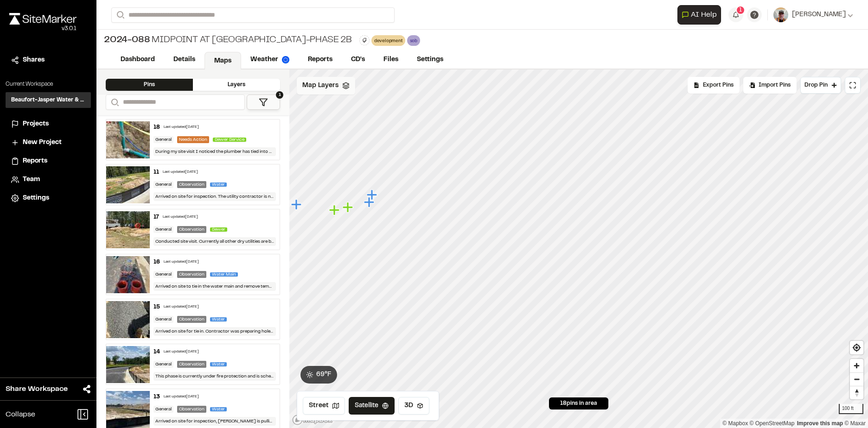 The height and width of the screenshot is (428, 868). What do you see at coordinates (713, 86) in the screenshot?
I see `div: No pins available to export` at bounding box center [713, 86].